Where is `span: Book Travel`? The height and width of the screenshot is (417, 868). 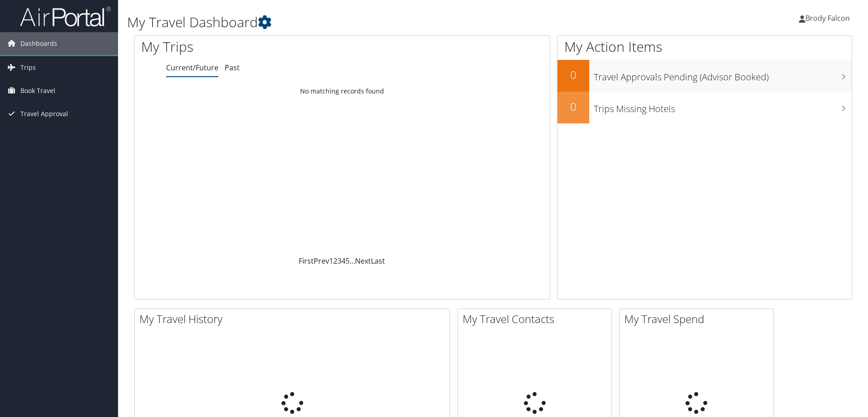 span: Book Travel is located at coordinates (38, 91).